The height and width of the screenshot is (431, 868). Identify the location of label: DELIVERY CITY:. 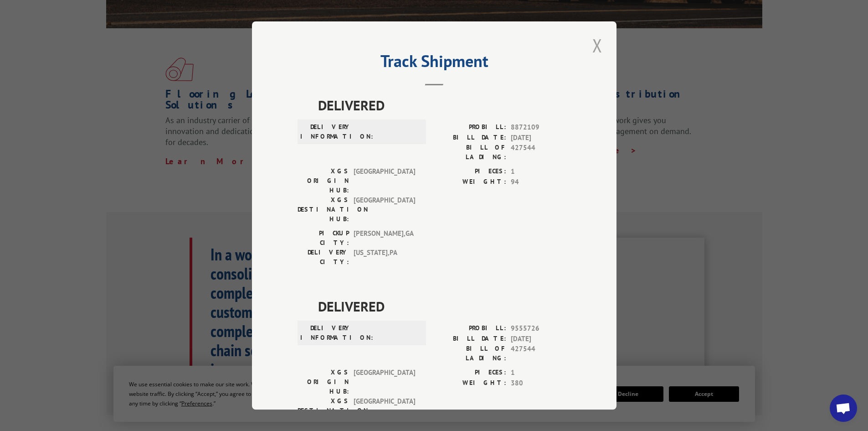
(323, 257).